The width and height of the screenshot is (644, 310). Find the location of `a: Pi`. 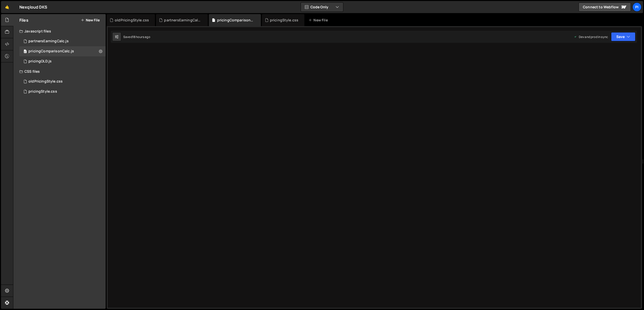

a: Pi is located at coordinates (637, 7).